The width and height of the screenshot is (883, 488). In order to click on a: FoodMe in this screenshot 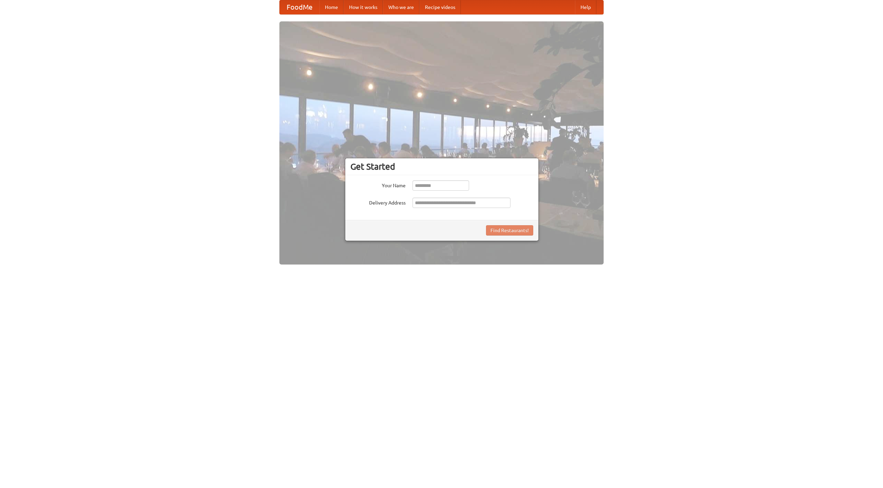, I will do `click(299, 7)`.